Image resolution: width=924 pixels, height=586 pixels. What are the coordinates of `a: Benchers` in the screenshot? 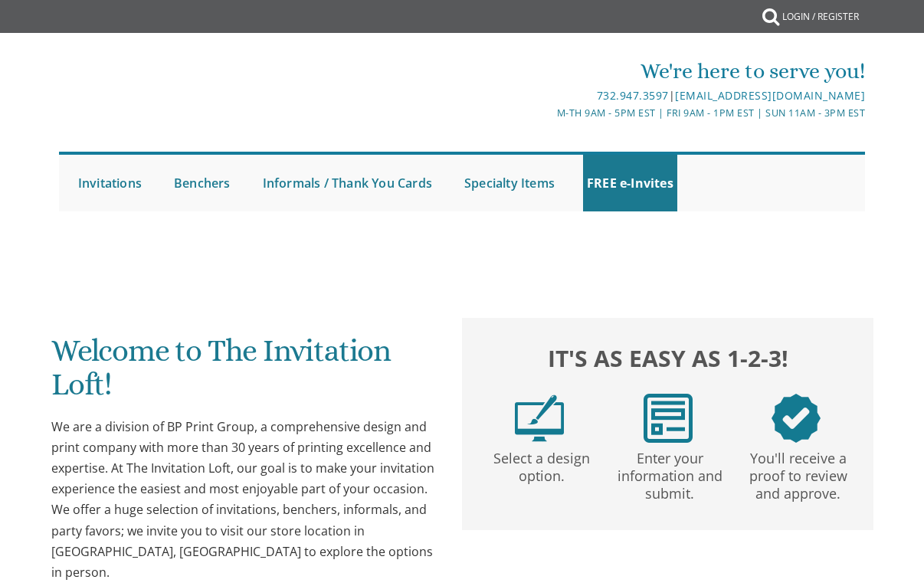 It's located at (202, 183).